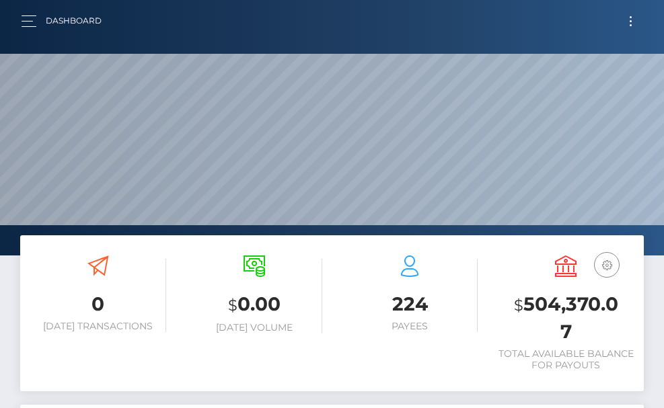 This screenshot has width=664, height=408. Describe the element at coordinates (254, 305) in the screenshot. I see `h3: 0.00` at that location.